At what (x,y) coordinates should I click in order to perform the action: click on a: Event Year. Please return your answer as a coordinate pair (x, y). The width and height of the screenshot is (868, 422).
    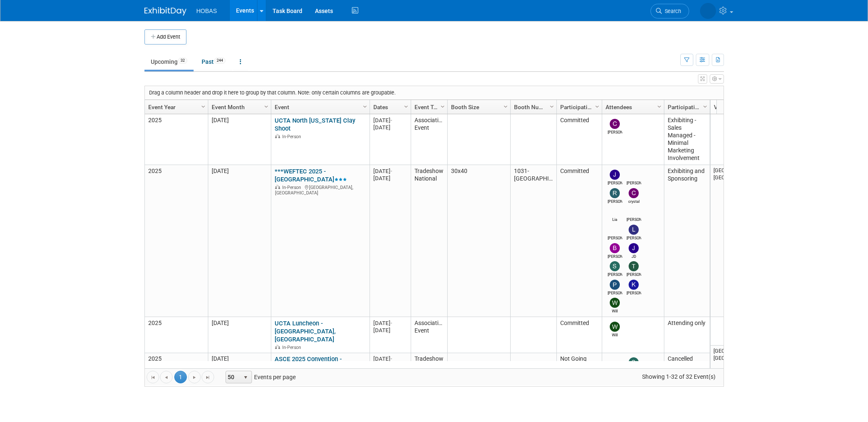
    Looking at the image, I should click on (175, 107).